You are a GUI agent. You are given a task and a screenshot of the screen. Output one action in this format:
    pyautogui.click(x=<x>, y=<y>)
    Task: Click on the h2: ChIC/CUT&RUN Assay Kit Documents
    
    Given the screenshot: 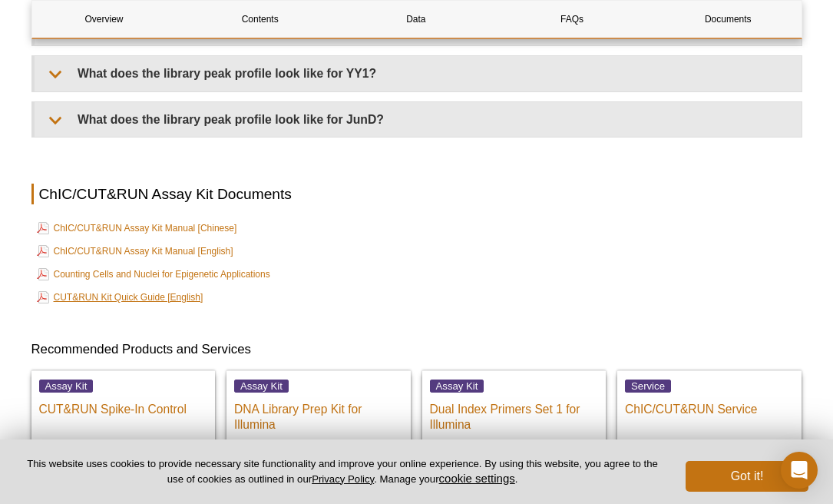 What is the action you would take?
    pyautogui.click(x=417, y=194)
    